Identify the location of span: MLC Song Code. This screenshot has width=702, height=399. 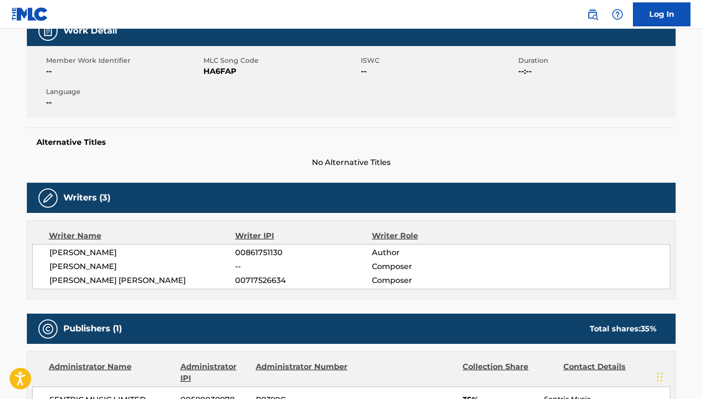
(281, 60).